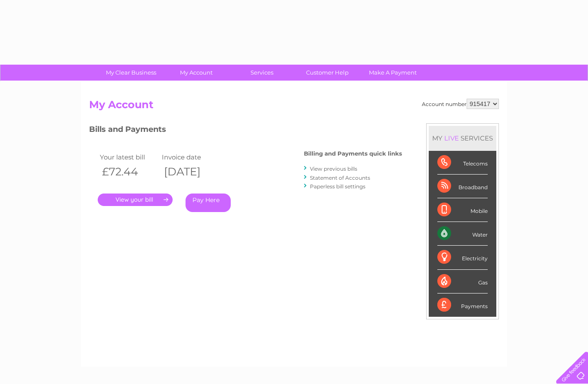 The image size is (588, 384). What do you see at coordinates (245, 130) in the screenshot?
I see `h3: Bills and Payments` at bounding box center [245, 130].